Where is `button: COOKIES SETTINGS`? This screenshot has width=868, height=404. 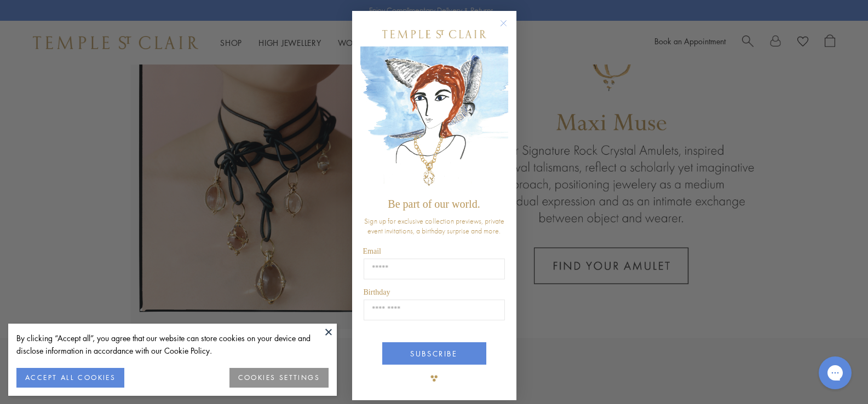 button: COOKIES SETTINGS is located at coordinates (279, 378).